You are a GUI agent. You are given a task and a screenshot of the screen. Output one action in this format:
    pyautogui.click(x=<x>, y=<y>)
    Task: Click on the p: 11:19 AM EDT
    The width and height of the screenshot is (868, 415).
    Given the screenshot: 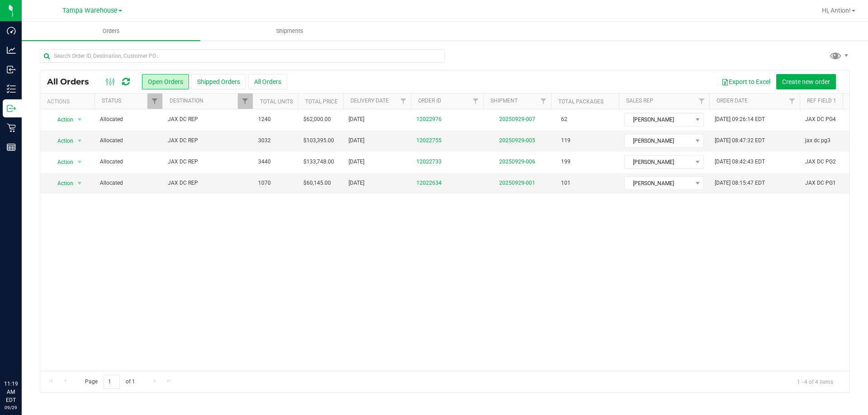 What is the action you would take?
    pyautogui.click(x=11, y=392)
    